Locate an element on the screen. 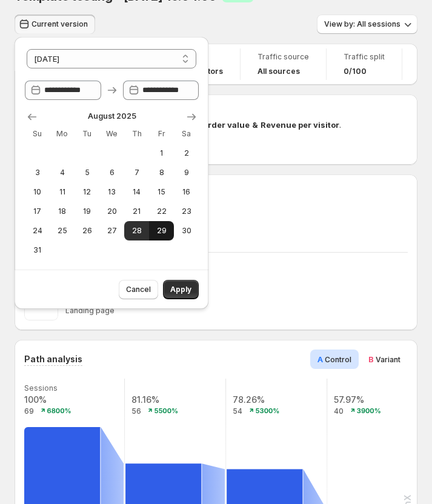 The width and height of the screenshot is (432, 504). text: 5300% is located at coordinates (268, 411).